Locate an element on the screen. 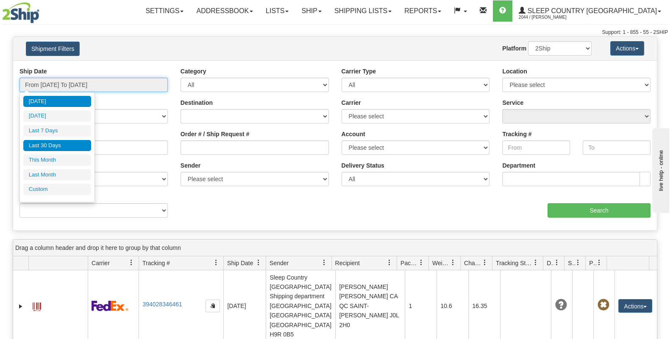  label: Carrier is located at coordinates (352, 103).